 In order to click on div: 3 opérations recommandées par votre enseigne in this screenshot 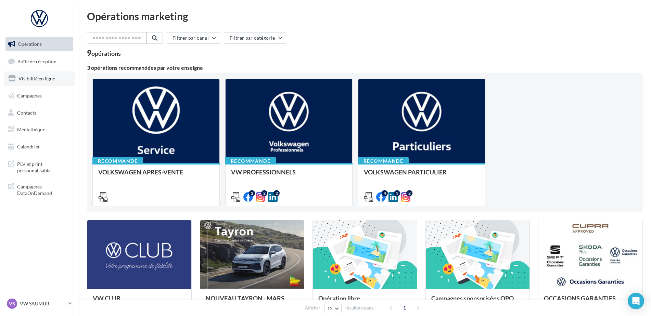, I will do `click(365, 68)`.